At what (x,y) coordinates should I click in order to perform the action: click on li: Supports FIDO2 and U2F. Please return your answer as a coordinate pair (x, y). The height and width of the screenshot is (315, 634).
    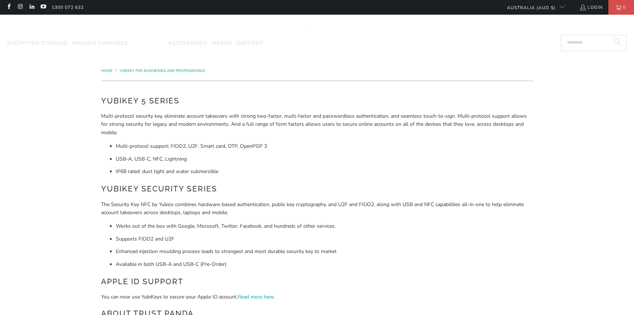
    Looking at the image, I should click on (325, 239).